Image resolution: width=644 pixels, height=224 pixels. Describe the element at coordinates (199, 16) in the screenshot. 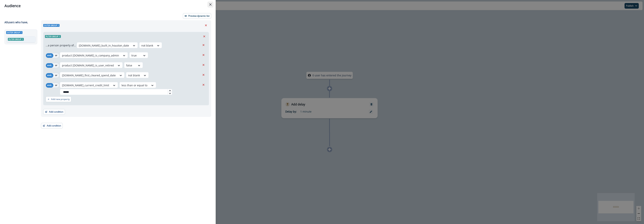

I see `p: Preview dynamic list` at that location.